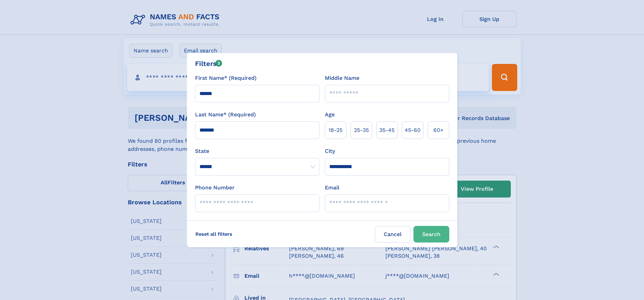 This screenshot has width=644, height=300. I want to click on label: Last Name* (Required), so click(226, 114).